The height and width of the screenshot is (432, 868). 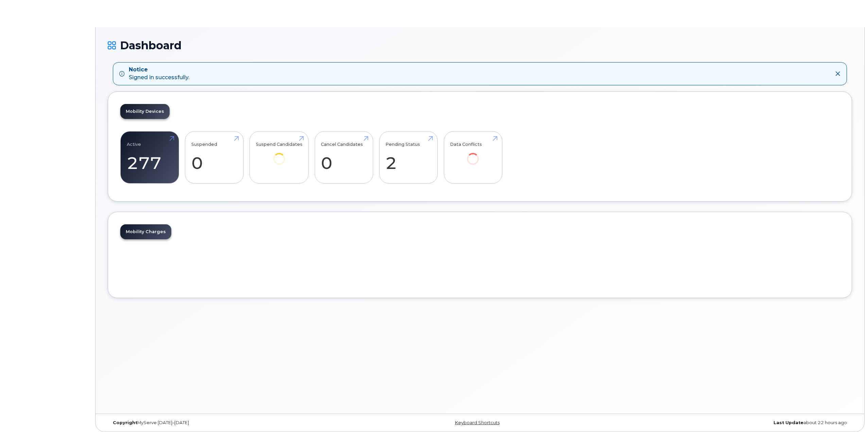 What do you see at coordinates (473, 155) in the screenshot?
I see `a: Data Conflicts` at bounding box center [473, 155].